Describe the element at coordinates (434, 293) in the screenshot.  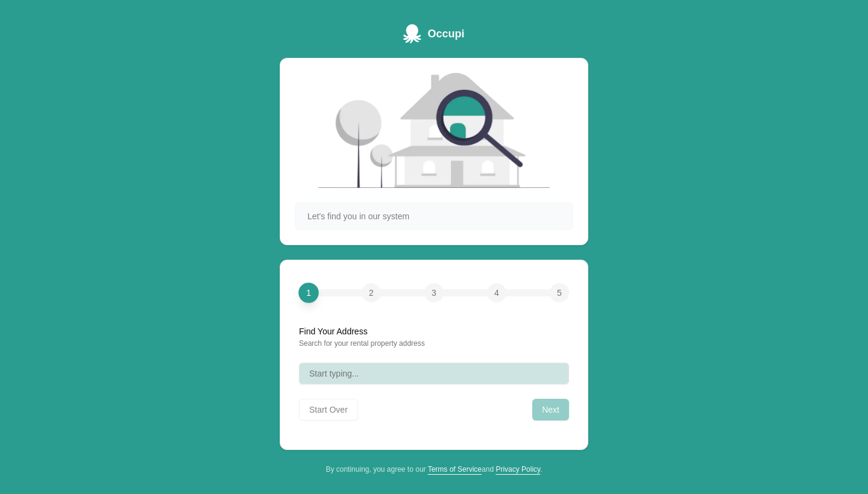
I see `span: 3` at that location.